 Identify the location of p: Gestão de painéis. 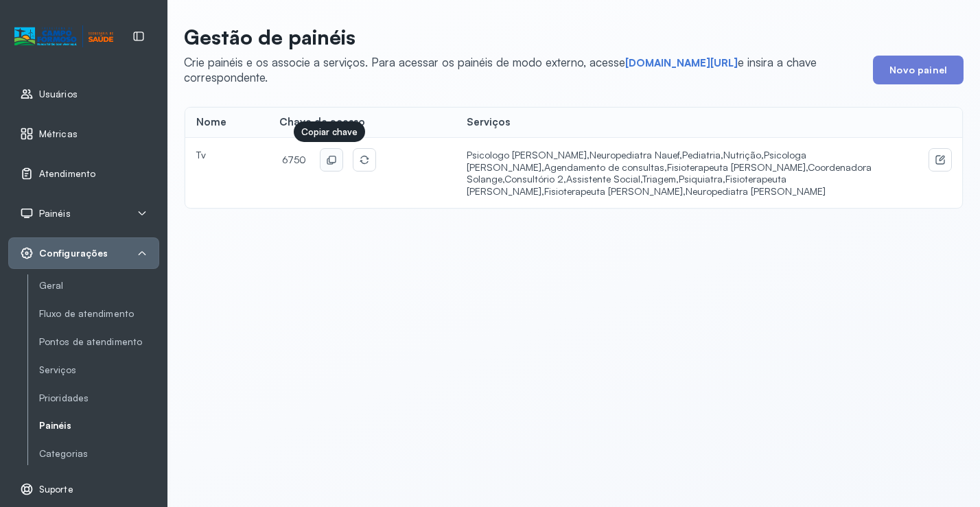
(523, 37).